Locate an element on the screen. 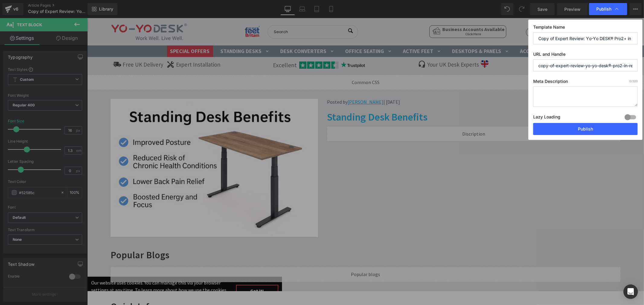 The image size is (644, 305). h2: Popular Blogs is located at coordinates (278, 237).